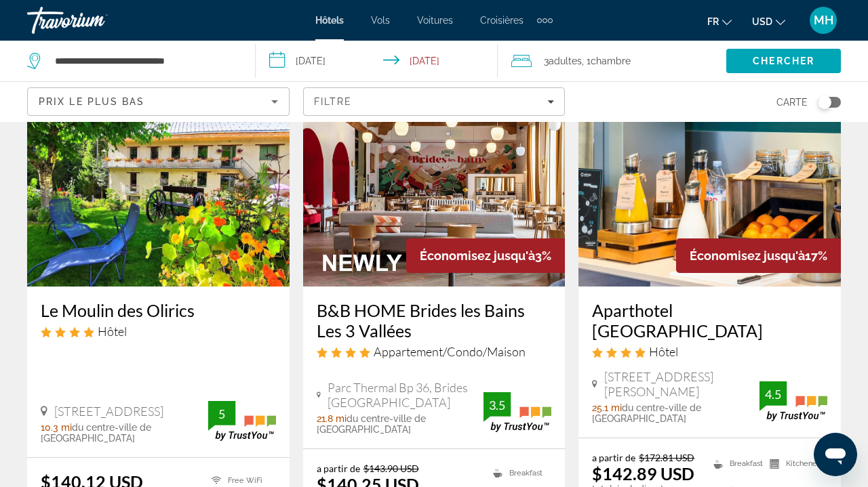 This screenshot has height=487, width=868. I want to click on div: 4 star Apartment, so click(434, 351).